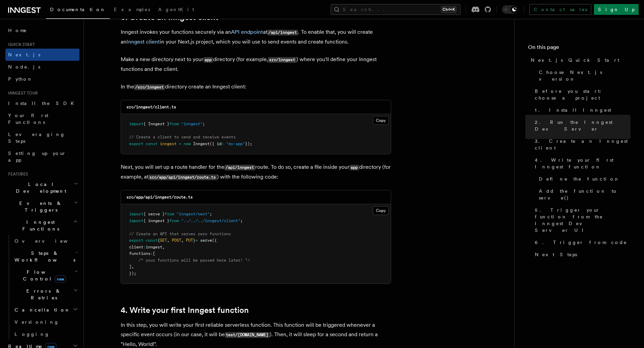  Describe the element at coordinates (20, 45) in the screenshot. I see `span: Quick start` at that location.